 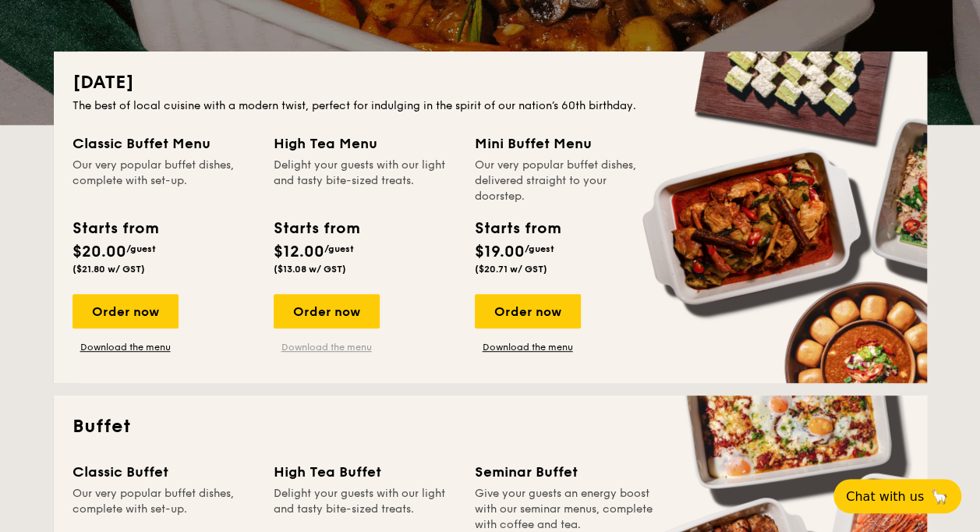 What do you see at coordinates (490, 427) in the screenshot?
I see `h2: Buffet` at bounding box center [490, 427].